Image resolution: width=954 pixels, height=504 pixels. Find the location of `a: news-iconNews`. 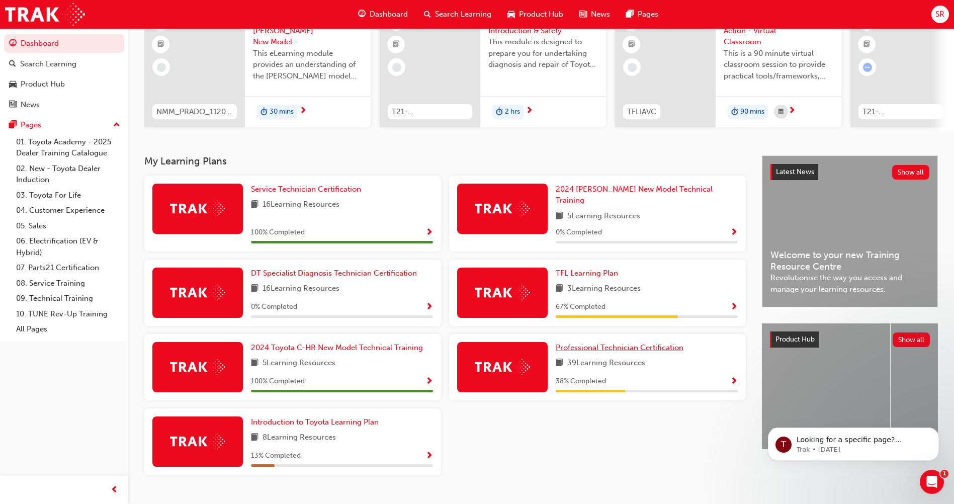

a: news-iconNews is located at coordinates (594, 14).